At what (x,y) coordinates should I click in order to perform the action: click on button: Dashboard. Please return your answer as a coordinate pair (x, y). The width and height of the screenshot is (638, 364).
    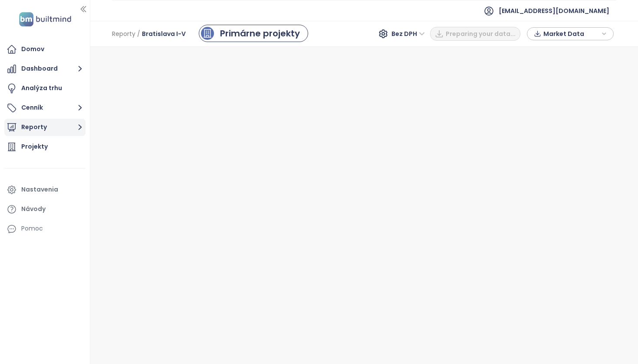
    Looking at the image, I should click on (44, 69).